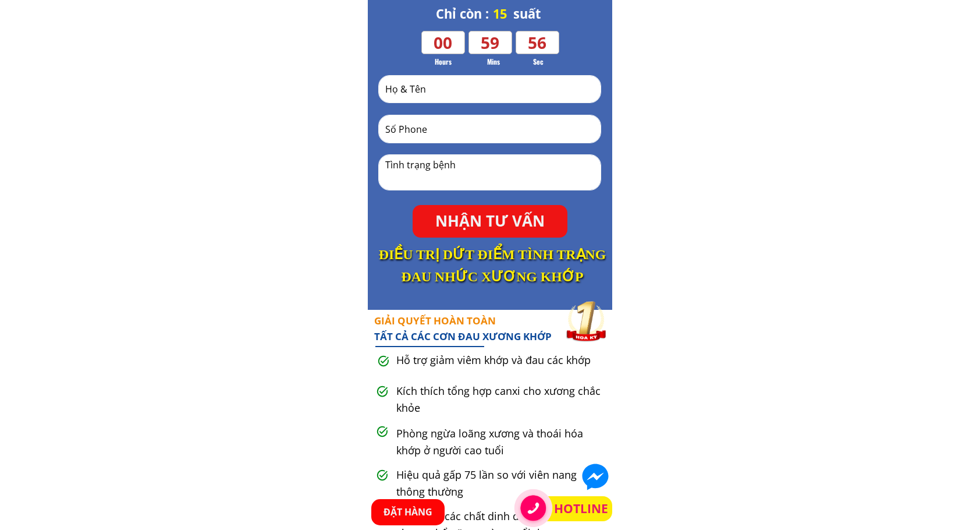  What do you see at coordinates (490, 328) in the screenshot?
I see `h3: TẤT CẢ CÁC CƠN ĐAU XƯƠNG KHỚP` at bounding box center [490, 328].